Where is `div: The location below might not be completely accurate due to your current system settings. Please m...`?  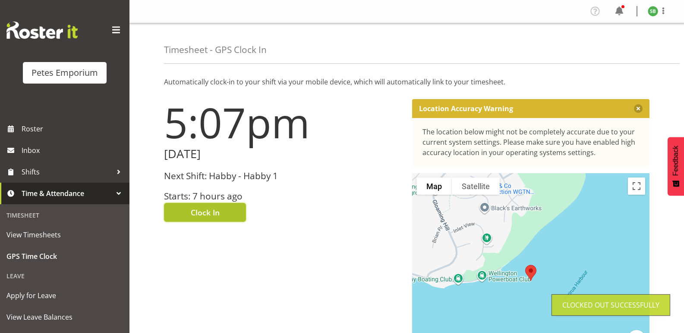
div: The location below might not be completely accurate due to your current system settings. Please m... is located at coordinates (531, 142).